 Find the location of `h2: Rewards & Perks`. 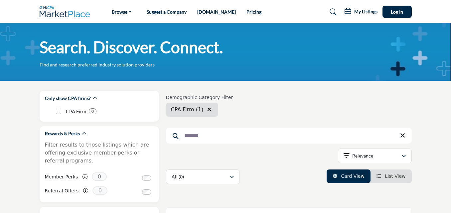

h2: Rewards & Perks is located at coordinates (62, 134).